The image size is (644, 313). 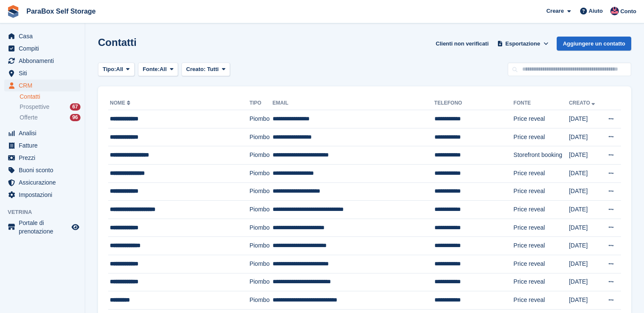 I want to click on span: Offerte, so click(x=29, y=117).